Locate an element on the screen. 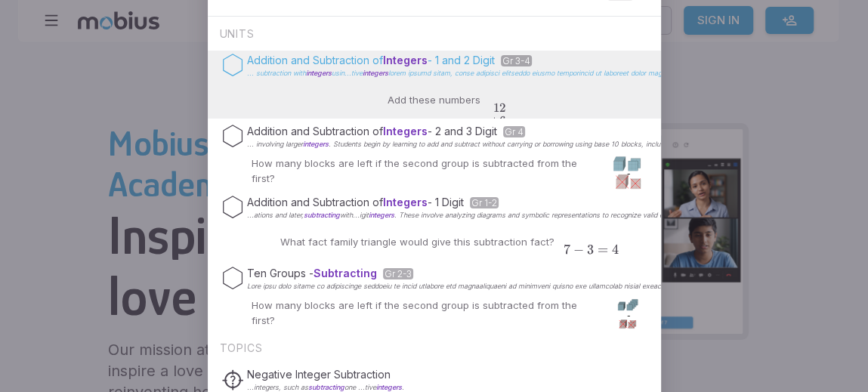 This screenshot has width=868, height=392. span: Gr 4 is located at coordinates (514, 132).